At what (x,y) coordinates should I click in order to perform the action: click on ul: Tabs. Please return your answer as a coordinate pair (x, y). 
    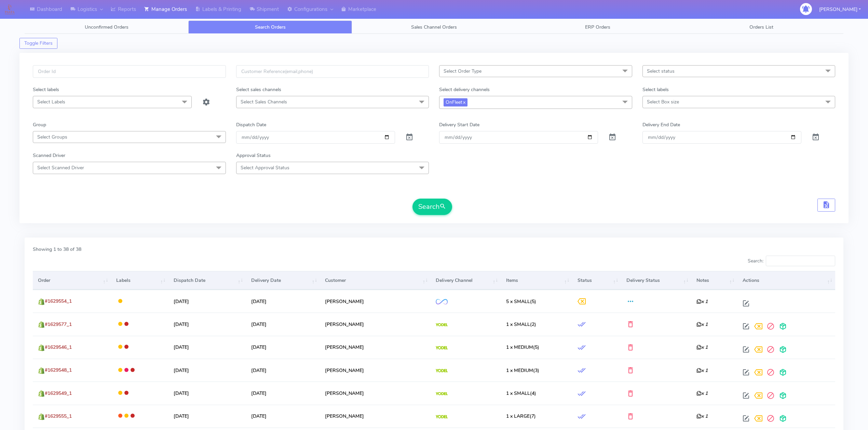
    Looking at the image, I should click on (434, 27).